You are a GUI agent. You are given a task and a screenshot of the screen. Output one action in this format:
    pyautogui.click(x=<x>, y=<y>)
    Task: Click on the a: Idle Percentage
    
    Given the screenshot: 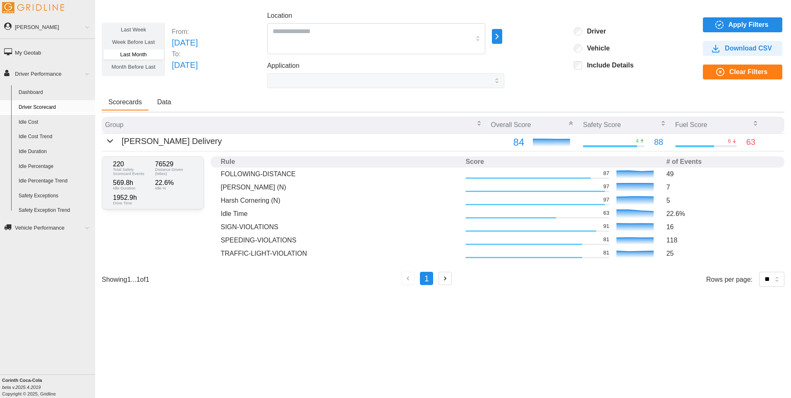 What is the action you would take?
    pyautogui.click(x=55, y=167)
    